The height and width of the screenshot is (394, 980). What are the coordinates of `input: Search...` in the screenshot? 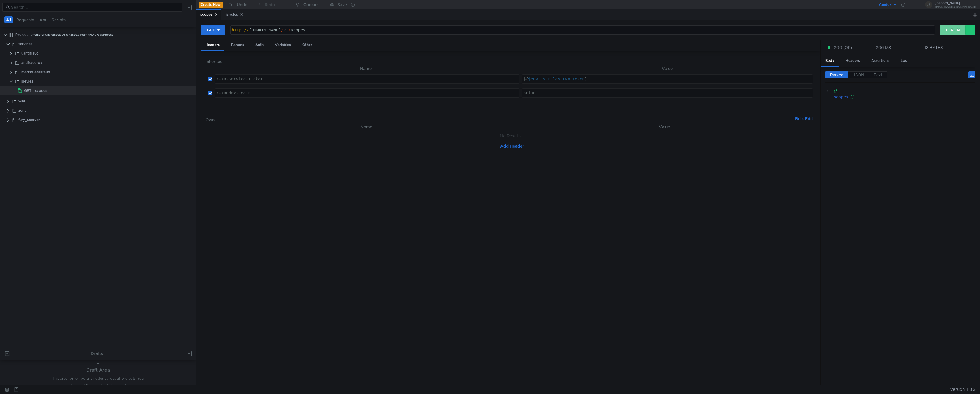 It's located at (94, 8).